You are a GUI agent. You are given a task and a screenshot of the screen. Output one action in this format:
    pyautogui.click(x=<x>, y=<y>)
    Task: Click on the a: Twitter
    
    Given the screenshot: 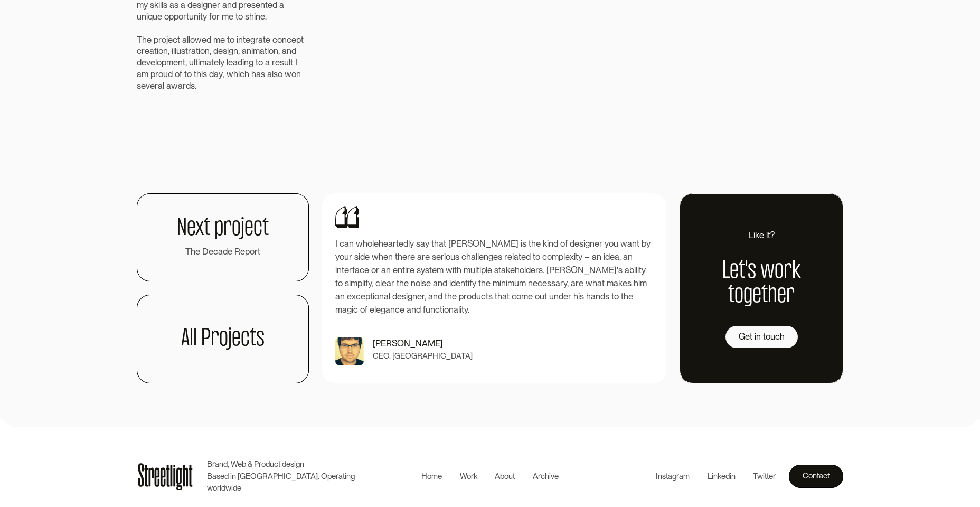 What is the action you would take?
    pyautogui.click(x=764, y=476)
    